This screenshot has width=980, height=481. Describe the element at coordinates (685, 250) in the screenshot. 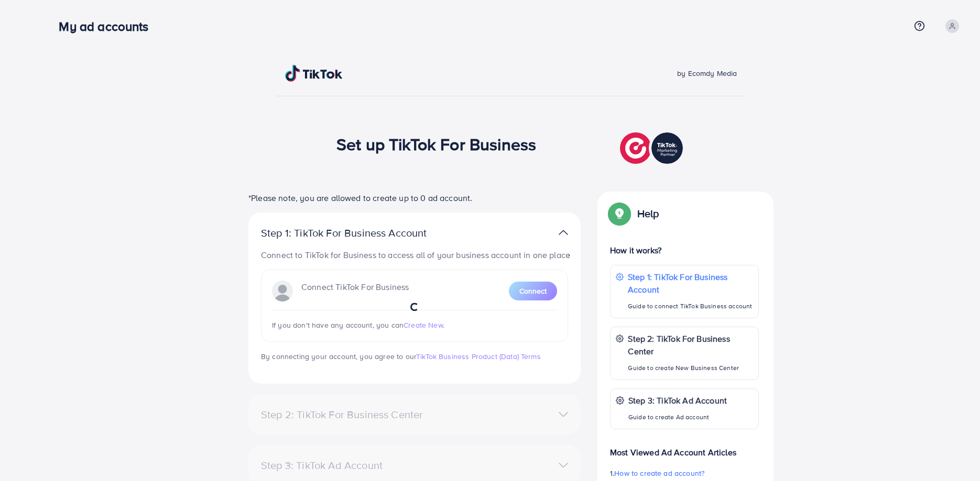

I see `p: How it works?` at that location.